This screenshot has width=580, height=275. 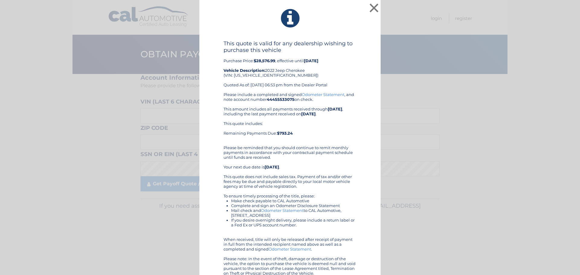 What do you see at coordinates (293, 201) in the screenshot?
I see `li: Make check payable to CAL Automotive` at bounding box center [293, 201].